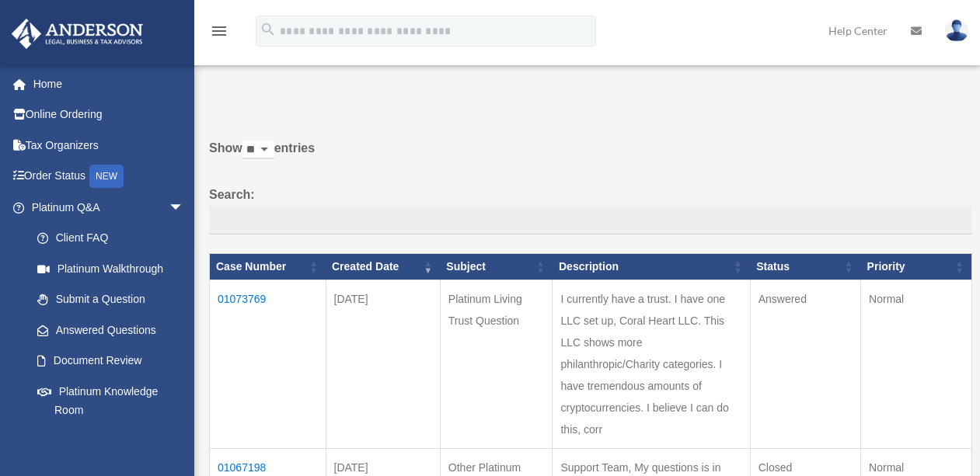  Describe the element at coordinates (111, 269) in the screenshot. I see `a: Platinum Walkthrough` at that location.